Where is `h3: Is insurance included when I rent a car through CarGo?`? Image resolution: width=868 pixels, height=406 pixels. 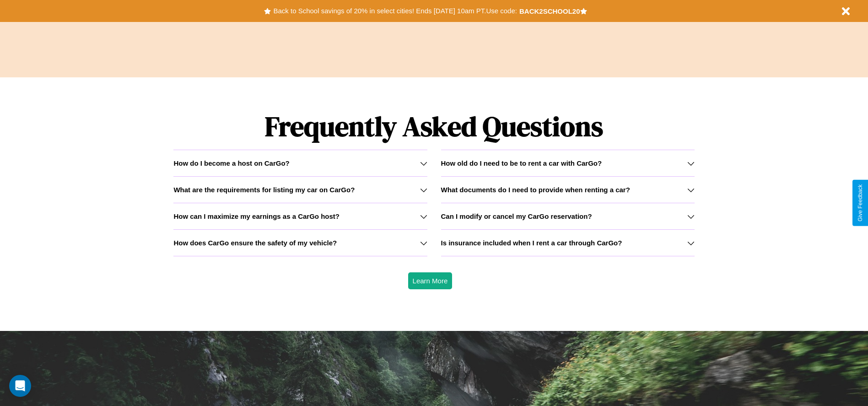
h3: Is insurance included when I rent a car through CarGo? is located at coordinates (532, 242).